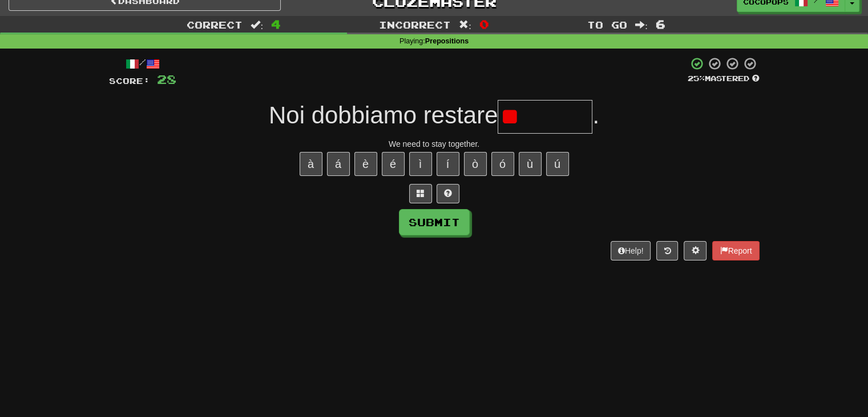 The height and width of the screenshot is (417, 868). What do you see at coordinates (366, 164) in the screenshot?
I see `button: è` at bounding box center [366, 164].